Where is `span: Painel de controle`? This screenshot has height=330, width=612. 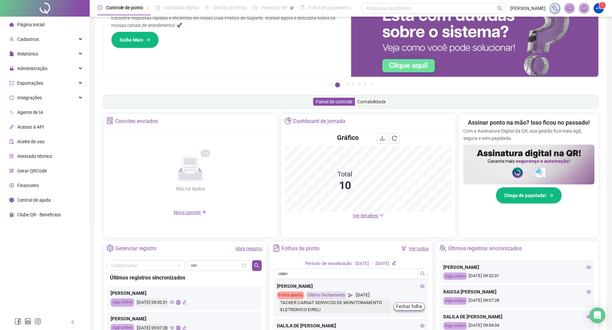 span: Painel de controle is located at coordinates (334, 102).